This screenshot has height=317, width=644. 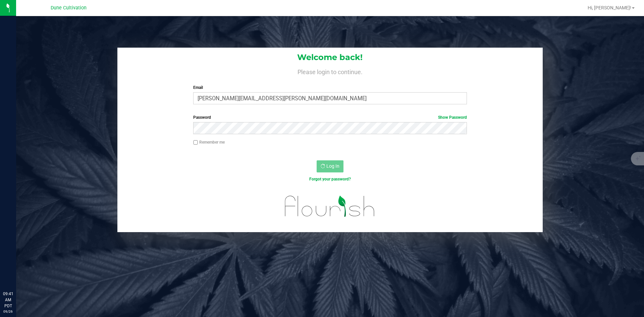 What do you see at coordinates (202, 117) in the screenshot?
I see `span: Password` at bounding box center [202, 117].